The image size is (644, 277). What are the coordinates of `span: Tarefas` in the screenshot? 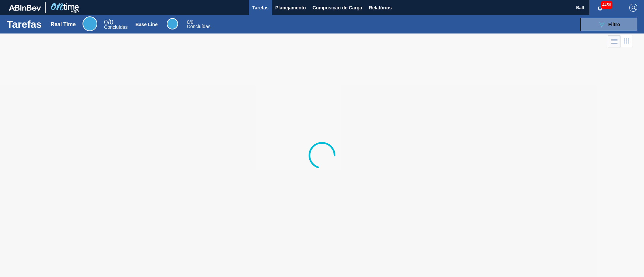 It's located at (260, 8).